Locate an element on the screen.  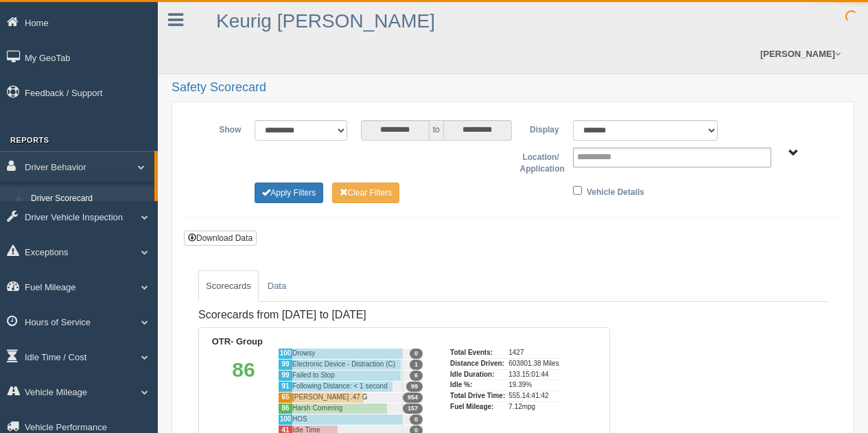
button: Download Data is located at coordinates (220, 238).